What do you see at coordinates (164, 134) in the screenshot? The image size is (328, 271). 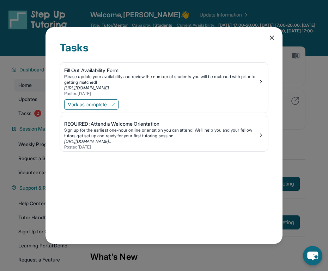 I see `a: REQUIRED: Attend a Welcome OrientationSign up for the earliest one-hour online orientation you ca...` at bounding box center [164, 134].